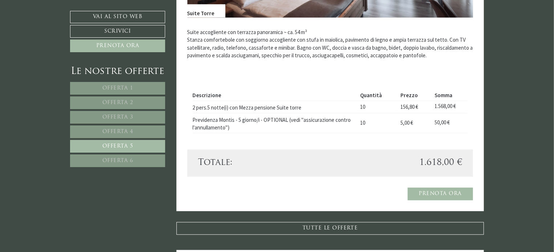 Image resolution: width=554 pixels, height=252 pixels. Describe the element at coordinates (143, 11) in the screenshot. I see `div: giovedì` at that location.